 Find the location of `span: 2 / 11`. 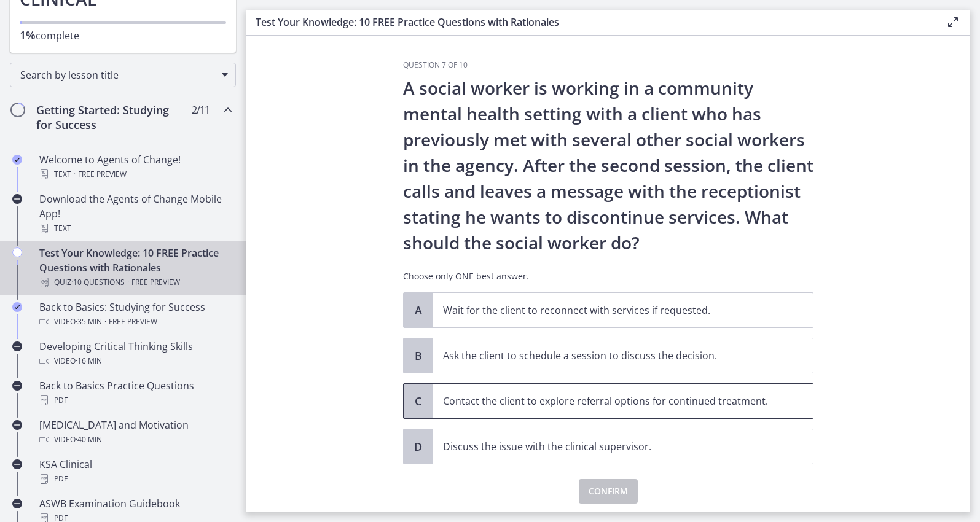

span: 2 / 11 is located at coordinates (200, 110).